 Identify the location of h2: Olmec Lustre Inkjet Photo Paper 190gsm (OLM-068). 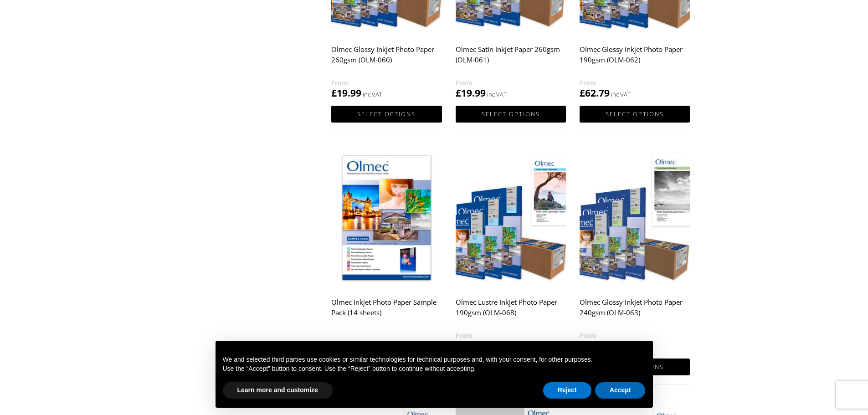
(511, 312).